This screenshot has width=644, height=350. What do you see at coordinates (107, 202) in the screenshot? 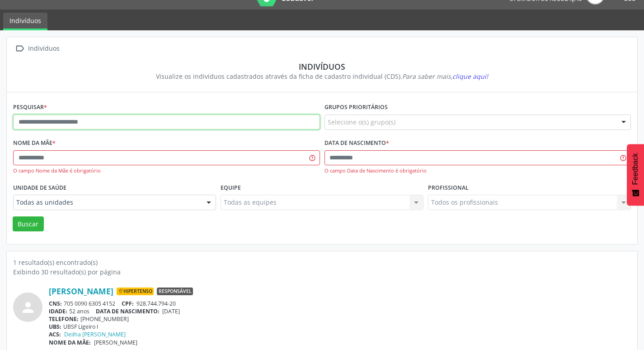
I see `span: Todas as unidades` at bounding box center [107, 202].